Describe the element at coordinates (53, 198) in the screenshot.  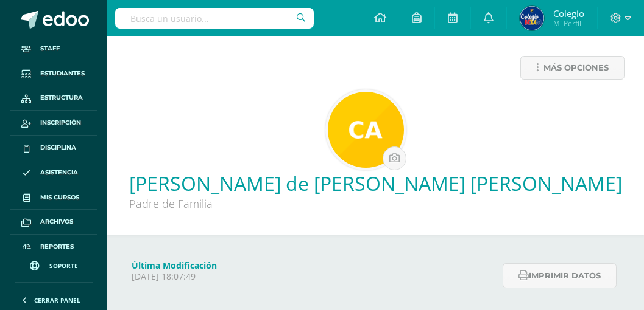
I see `a: Mis cursos` at that location.